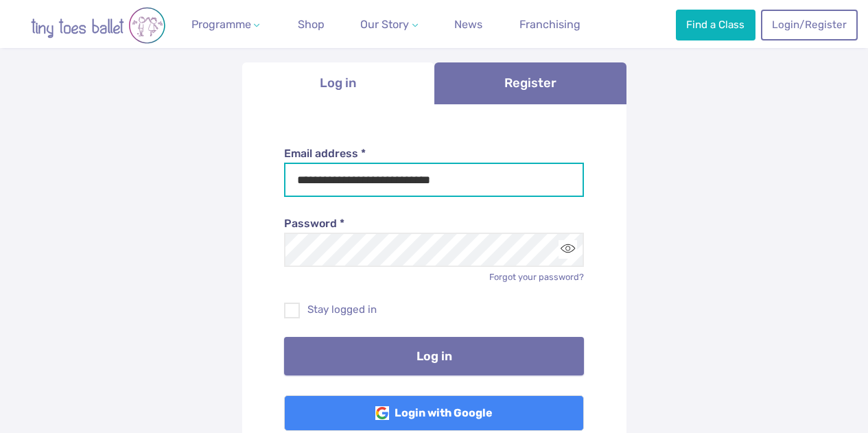  I want to click on span: News, so click(468, 24).